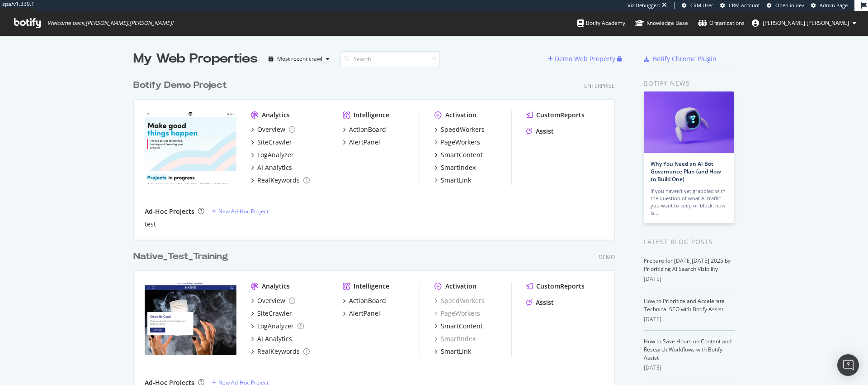 Image resolution: width=868 pixels, height=385 pixels. What do you see at coordinates (275, 155) in the screenshot?
I see `div: LogAnalyzer` at bounding box center [275, 155].